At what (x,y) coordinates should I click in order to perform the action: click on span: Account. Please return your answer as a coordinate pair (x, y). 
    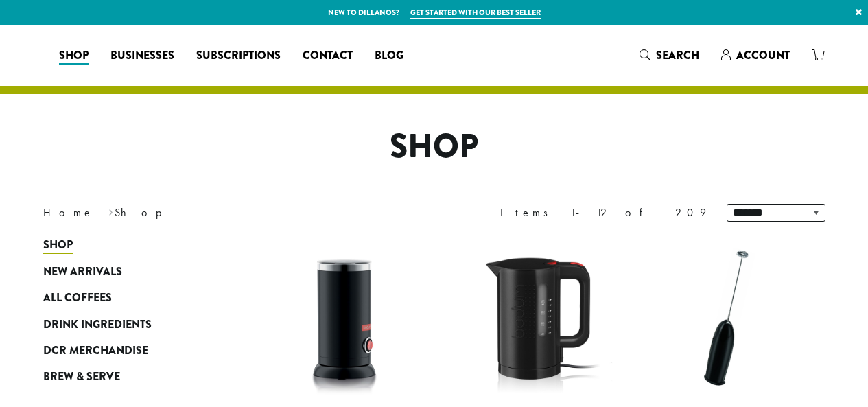
    Looking at the image, I should click on (763, 55).